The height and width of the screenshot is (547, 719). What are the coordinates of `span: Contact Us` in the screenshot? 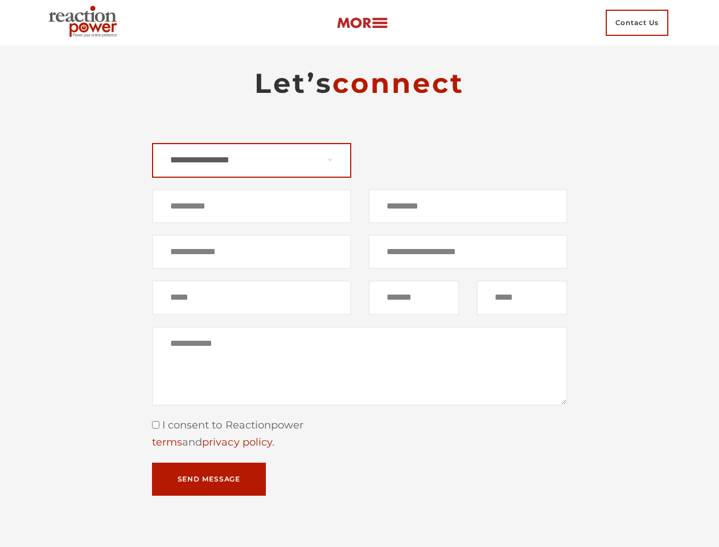 It's located at (637, 23).